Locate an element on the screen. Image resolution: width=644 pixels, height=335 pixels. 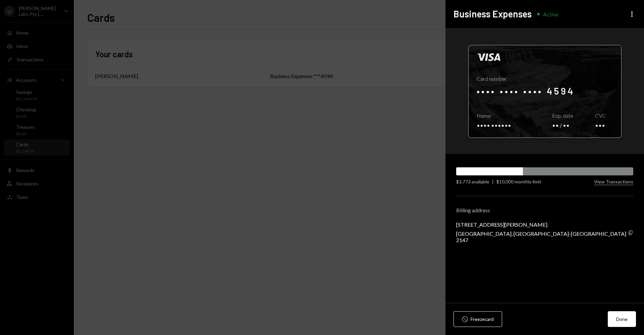
button: Done is located at coordinates (622, 319).